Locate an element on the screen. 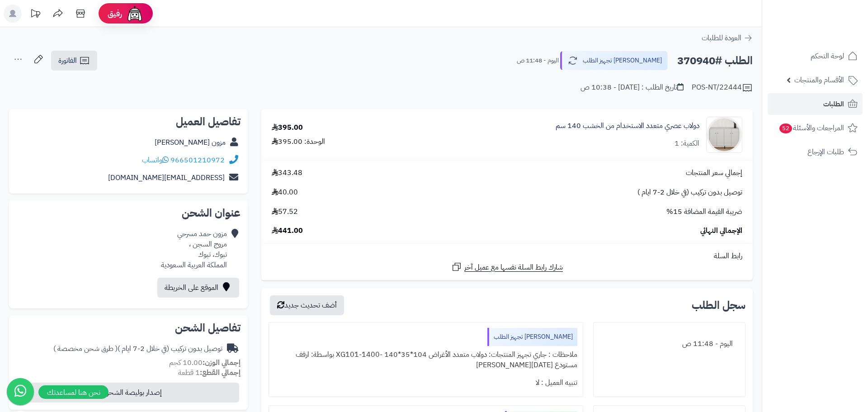 Image resolution: width=868 pixels, height=412 pixels. strong: إجمالي القطع: is located at coordinates (220, 373).